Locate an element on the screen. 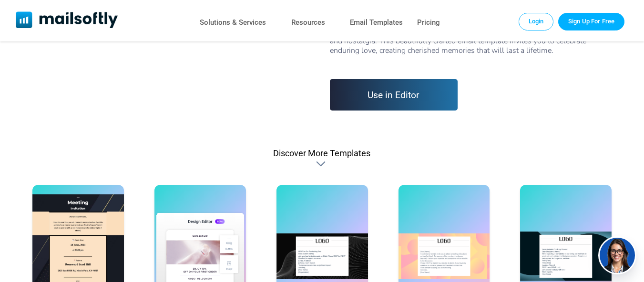 This screenshot has width=644, height=282. a: Login is located at coordinates (536, 21).